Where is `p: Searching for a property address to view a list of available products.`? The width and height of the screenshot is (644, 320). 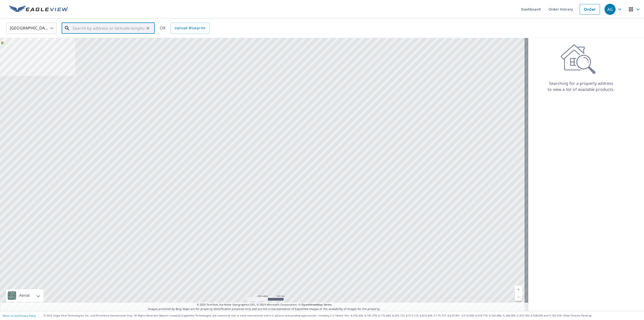 p: Searching for a property address to view a list of available products. is located at coordinates (581, 87).